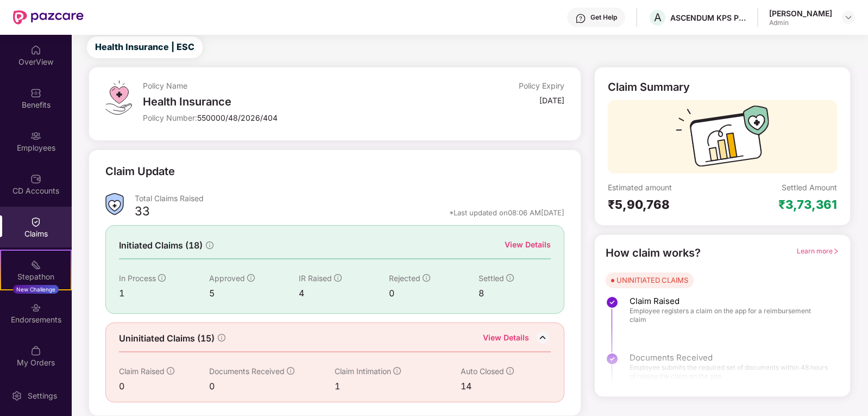  What do you see at coordinates (36, 307) in the screenshot?
I see `img: svg+xml;base64,PHN2ZyBpZD0iRW5kb3JzZW1lbnRzIiB4bWxucz0iaHR0cDovL3d3dy53My5vcmcvMjAwMC9zdmciIHdpZH...` at bounding box center [36, 307].